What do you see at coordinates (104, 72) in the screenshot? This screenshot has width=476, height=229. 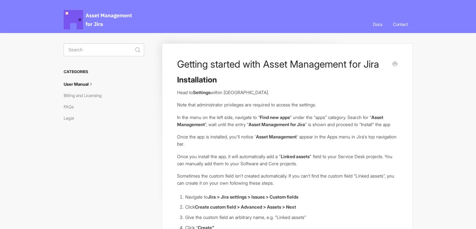 I see `h3: Categories` at bounding box center [104, 72].